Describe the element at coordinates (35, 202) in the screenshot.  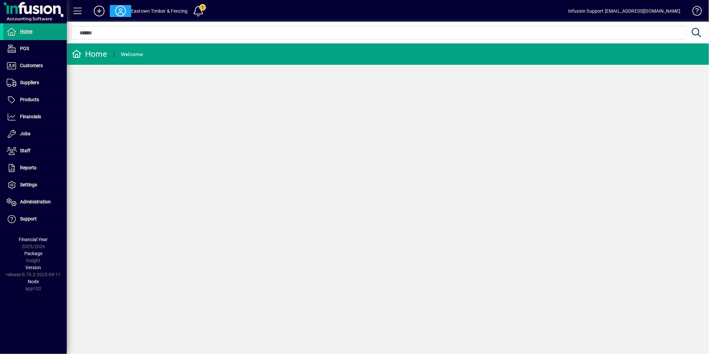
I see `span: Administration` at that location.